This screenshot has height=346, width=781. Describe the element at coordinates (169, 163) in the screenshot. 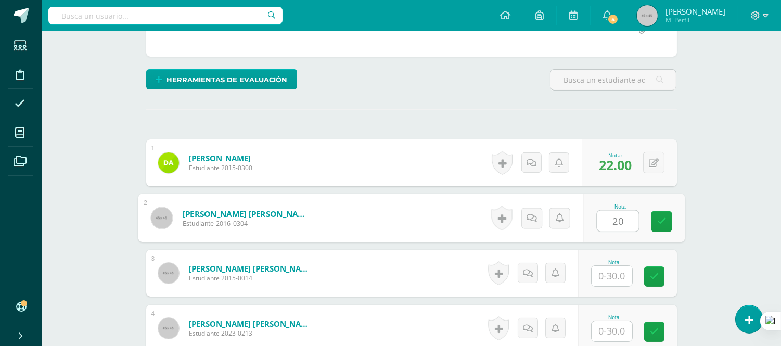

I see `img: d0ef273cea8dcfc1946cf88bf900d79f.png` at that location.